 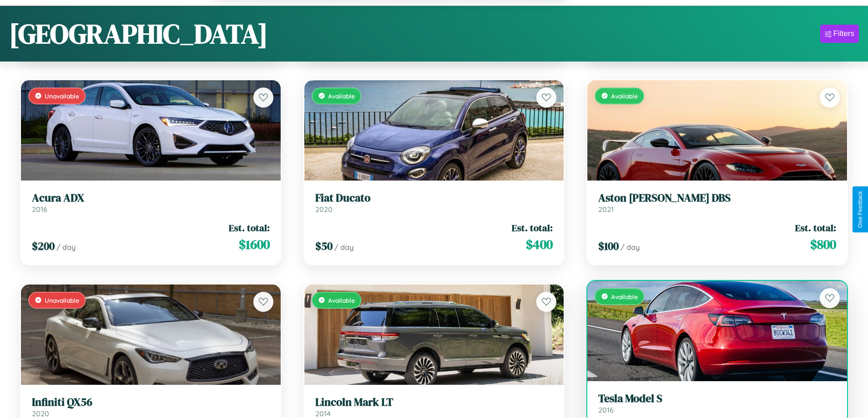 I want to click on h3: Lincoln Mark LT, so click(x=434, y=402).